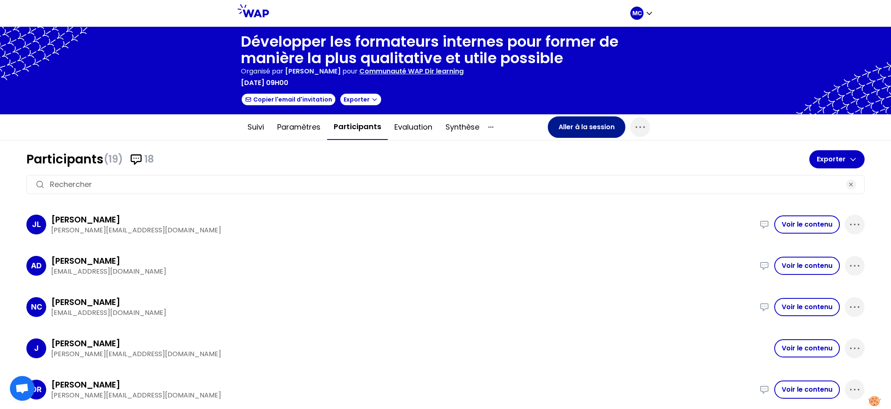 The width and height of the screenshot is (891, 409). I want to click on button: Participants, so click(357, 127).